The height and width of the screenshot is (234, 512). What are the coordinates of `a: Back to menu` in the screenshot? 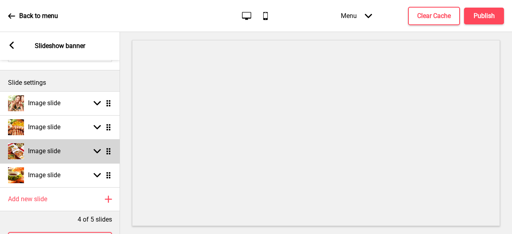 It's located at (33, 16).